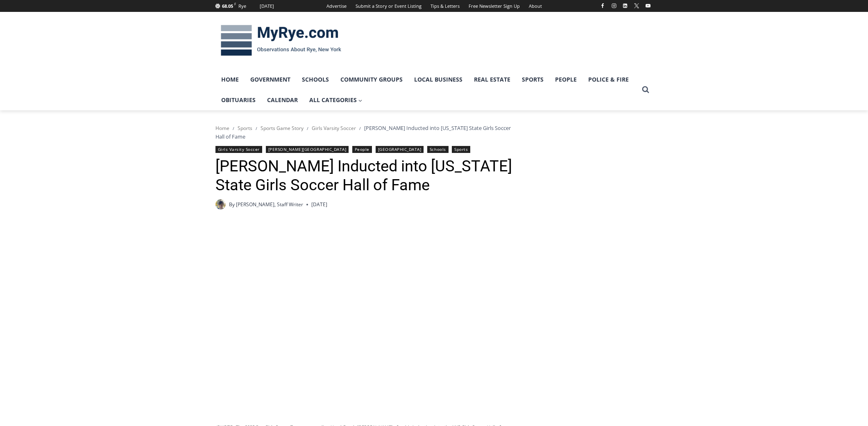 The height and width of the screenshot is (426, 868). What do you see at coordinates (334, 128) in the screenshot?
I see `span: Girls Varsity Soccer` at bounding box center [334, 128].